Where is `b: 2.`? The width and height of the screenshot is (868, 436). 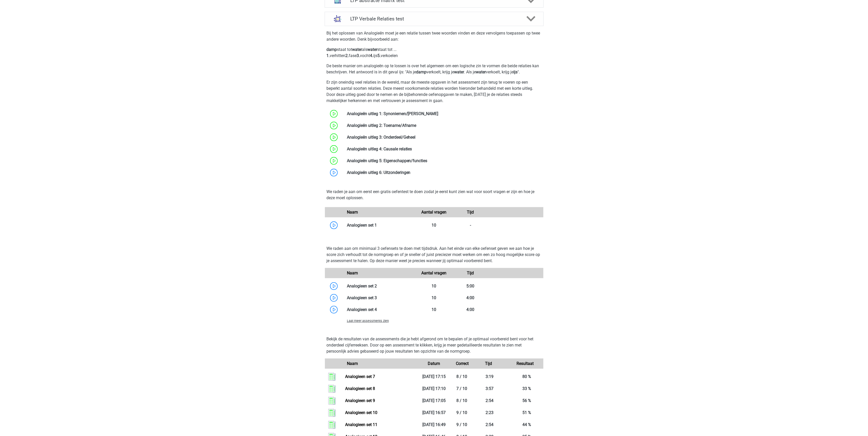 b: 2. is located at coordinates (347, 55).